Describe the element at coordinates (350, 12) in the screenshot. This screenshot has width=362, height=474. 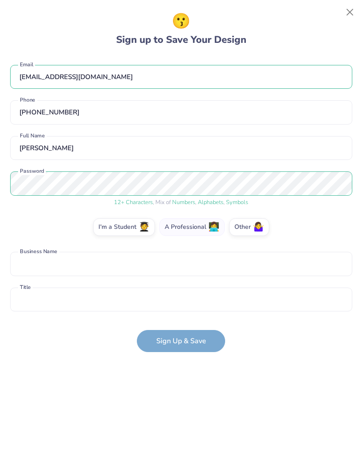
I see `button: Close` at that location.